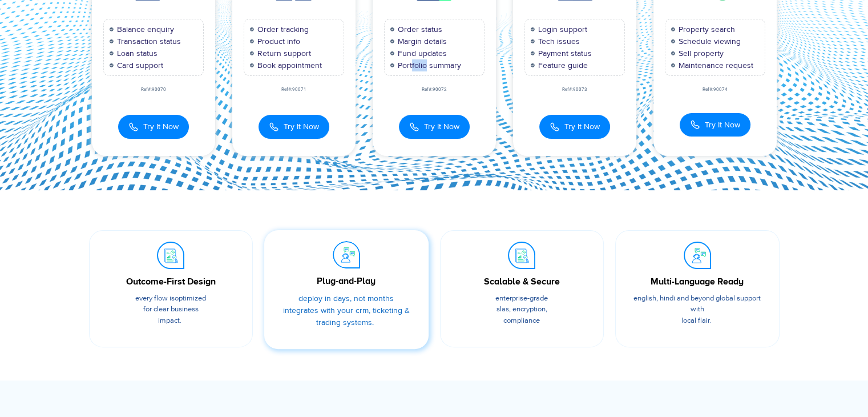 The height and width of the screenshot is (417, 868). What do you see at coordinates (347, 310) in the screenshot?
I see `span: Deploy in days, not months integrates with your CRM, ticketing & trading systems.` at bounding box center [347, 310].